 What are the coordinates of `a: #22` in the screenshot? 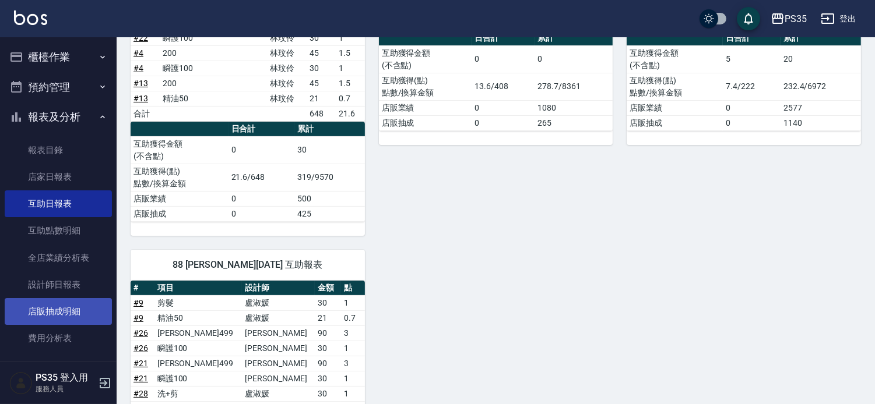 It's located at (140, 38).